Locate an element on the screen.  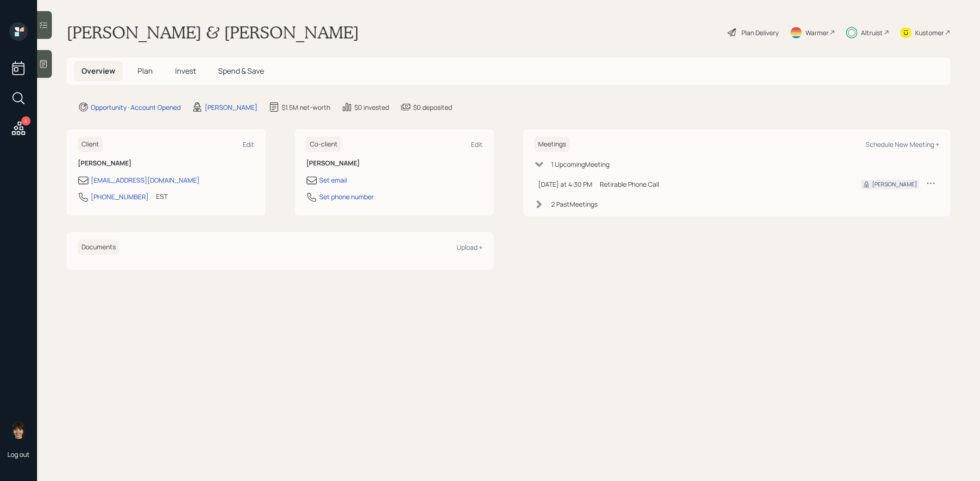
div: $0 invested is located at coordinates (371, 107).